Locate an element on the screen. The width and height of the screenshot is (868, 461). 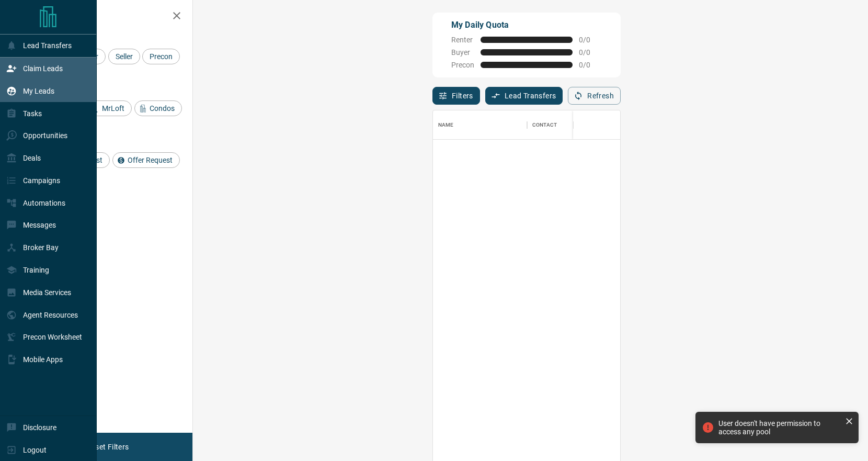
span: Renter is located at coordinates (463, 40).